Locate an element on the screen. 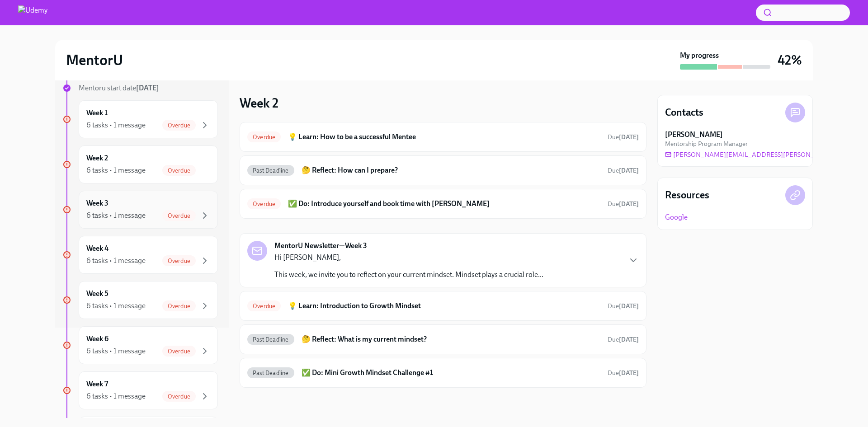  a: Week 76 tasks • 1 messageOverdue is located at coordinates (140, 390).